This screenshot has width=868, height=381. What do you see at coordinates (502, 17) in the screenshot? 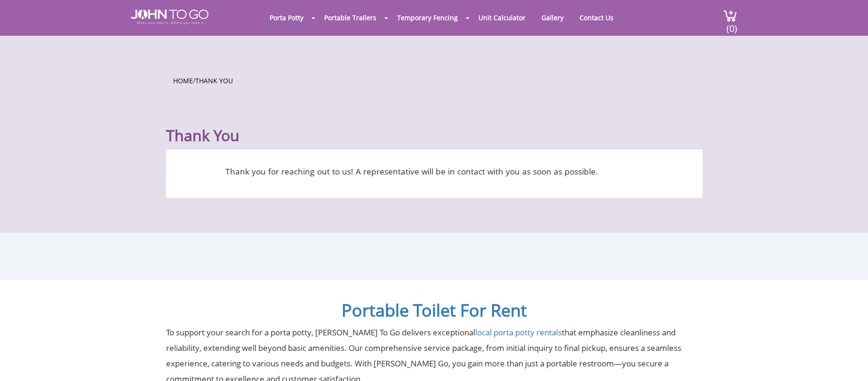
I see `a: Unit Calculator` at bounding box center [502, 17].